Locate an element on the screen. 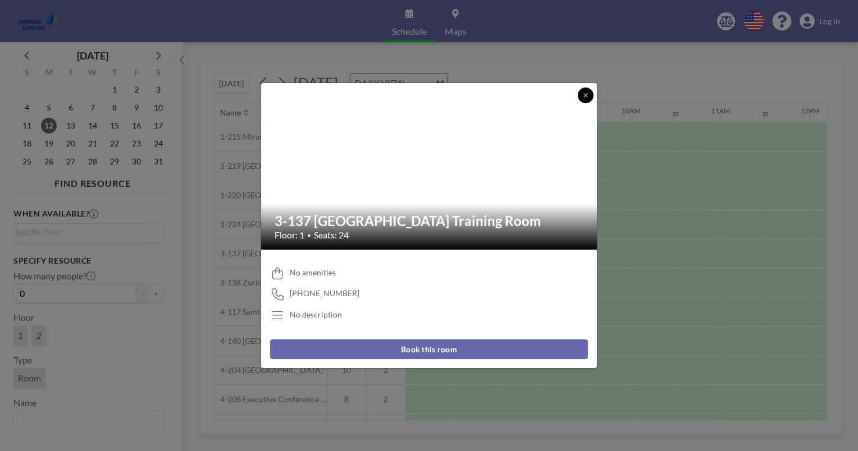 This screenshot has height=451, width=858. div: No description is located at coordinates (316, 315).